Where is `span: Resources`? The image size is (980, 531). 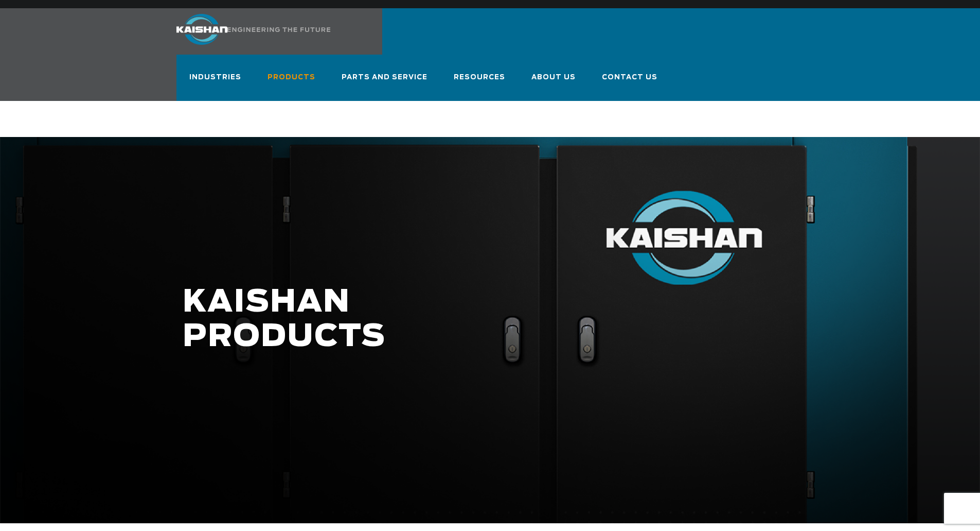
span: Resources is located at coordinates (480, 78).